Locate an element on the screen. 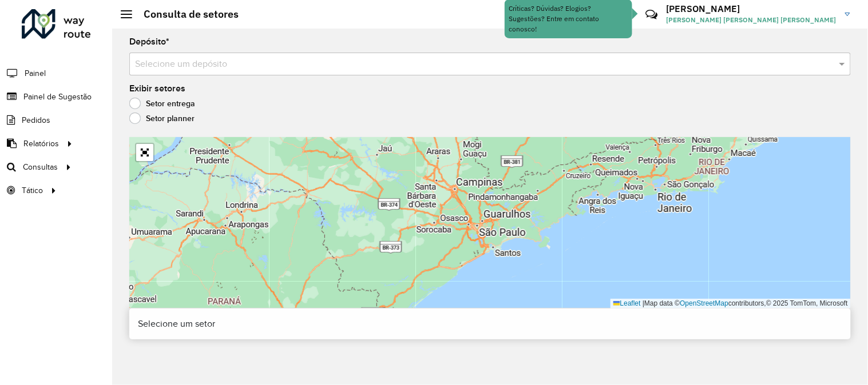 The height and width of the screenshot is (385, 868). div: Selecione um setor is located at coordinates (490, 324).